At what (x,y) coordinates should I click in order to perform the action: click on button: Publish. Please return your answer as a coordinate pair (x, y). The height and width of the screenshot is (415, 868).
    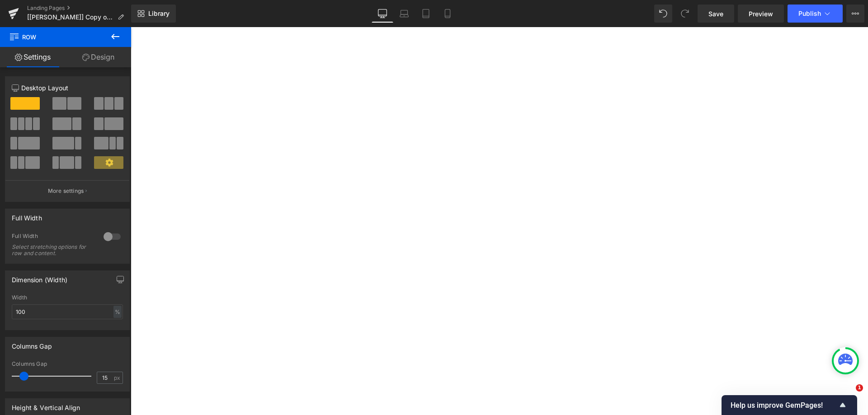
    Looking at the image, I should click on (815, 14).